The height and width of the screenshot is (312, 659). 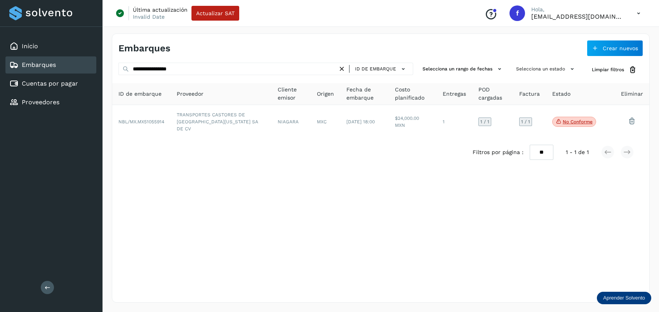 What do you see at coordinates (577, 152) in the screenshot?
I see `span: 1 - 1 de 1` at bounding box center [577, 152].